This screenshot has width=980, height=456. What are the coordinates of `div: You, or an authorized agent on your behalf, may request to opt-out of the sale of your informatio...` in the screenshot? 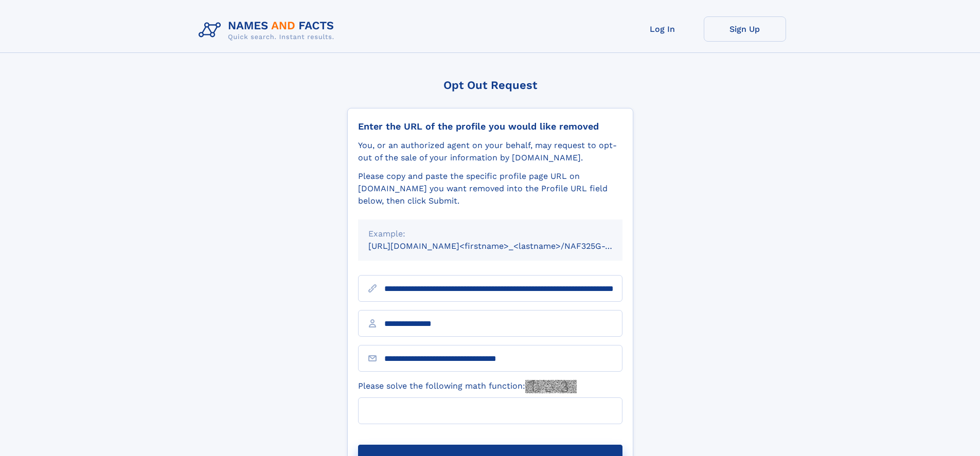 It's located at (490, 151).